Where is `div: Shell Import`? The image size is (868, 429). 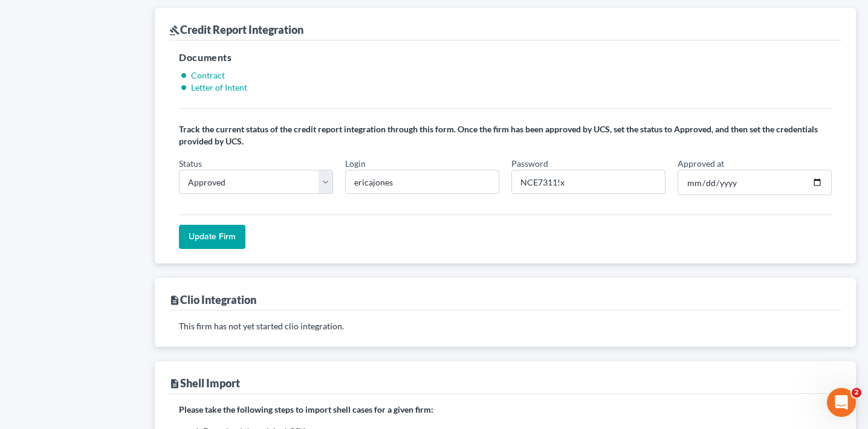 div: Shell Import is located at coordinates (204, 383).